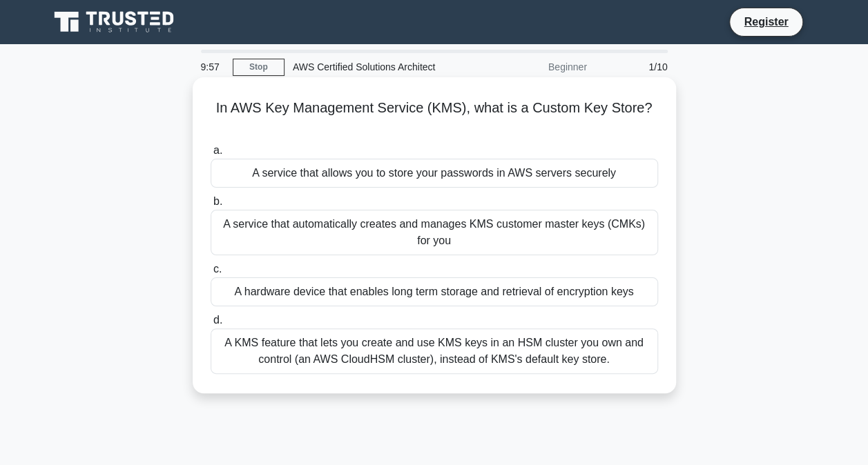 The image size is (868, 465). What do you see at coordinates (218, 320) in the screenshot?
I see `span: d.` at bounding box center [218, 320].